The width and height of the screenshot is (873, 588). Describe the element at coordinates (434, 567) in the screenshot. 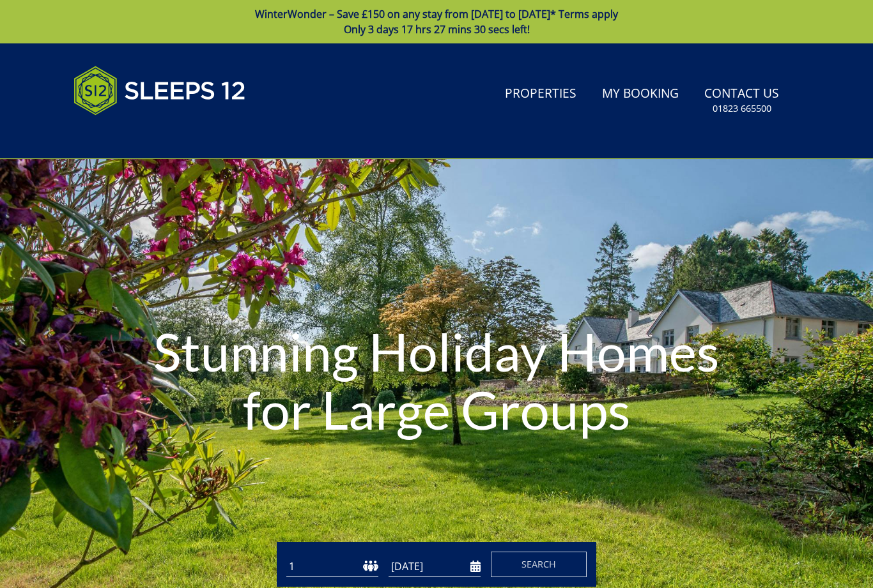

I see `input: Arrival Date` at that location.